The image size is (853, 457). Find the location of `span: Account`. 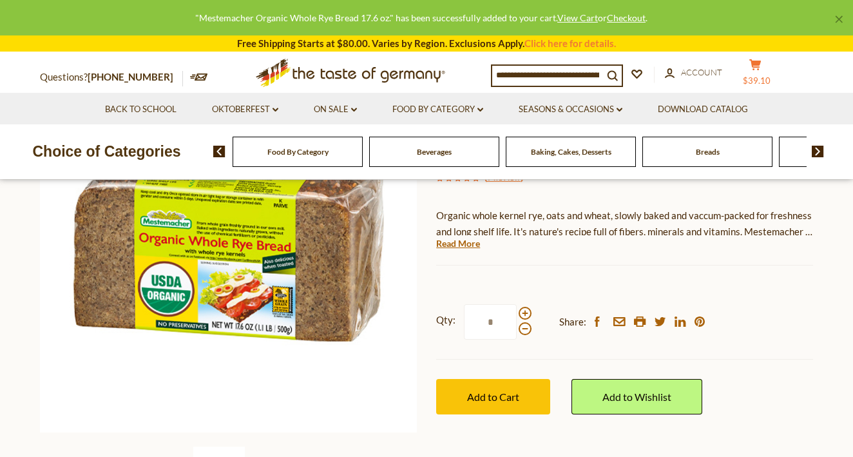

span: Account is located at coordinates (702, 72).